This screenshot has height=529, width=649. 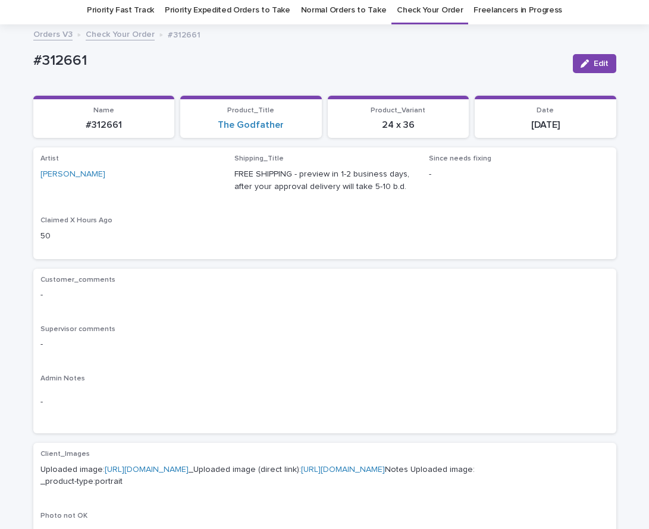 What do you see at coordinates (49, 159) in the screenshot?
I see `span: Artist` at bounding box center [49, 159].